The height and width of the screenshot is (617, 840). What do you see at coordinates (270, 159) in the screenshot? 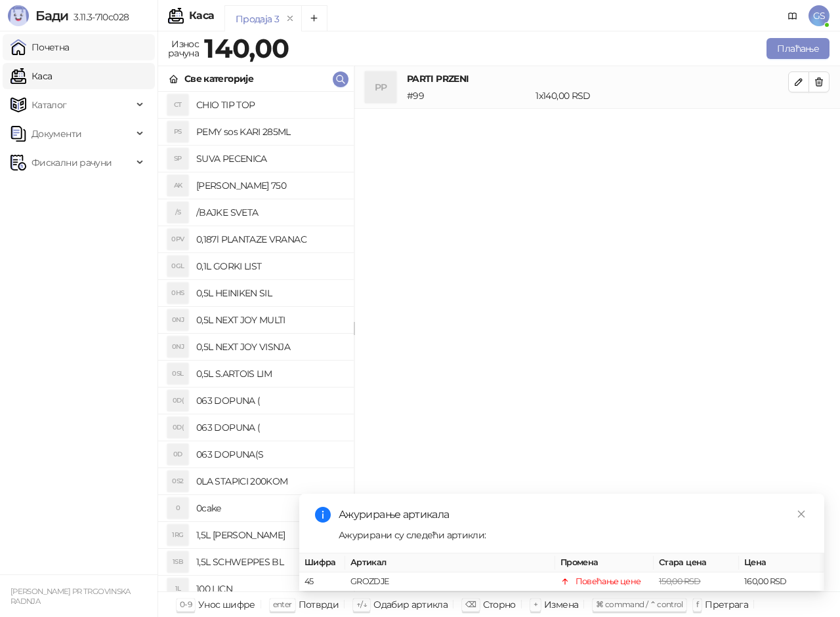
I see `h4: SUVA PECENICA` at bounding box center [270, 159].